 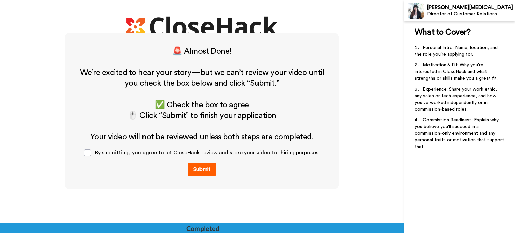 I want to click on div: Director of Customer Relations, so click(x=470, y=14).